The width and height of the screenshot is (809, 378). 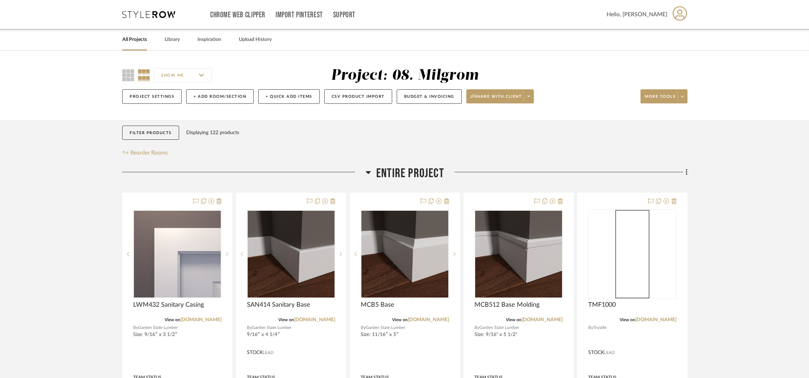 What do you see at coordinates (344, 15) in the screenshot?
I see `a: Support` at bounding box center [344, 15].